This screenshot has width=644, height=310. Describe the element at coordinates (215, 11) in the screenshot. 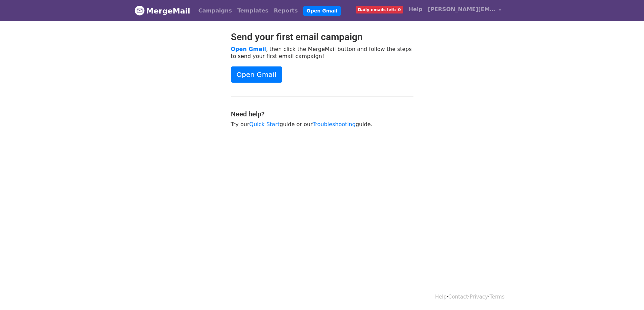

I see `a: Campaigns` at that location.